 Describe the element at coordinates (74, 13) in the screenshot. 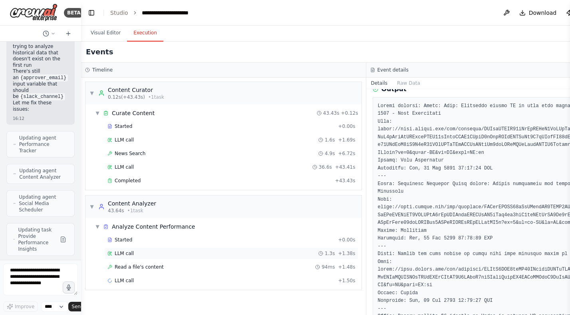

I see `div: BETA` at that location.